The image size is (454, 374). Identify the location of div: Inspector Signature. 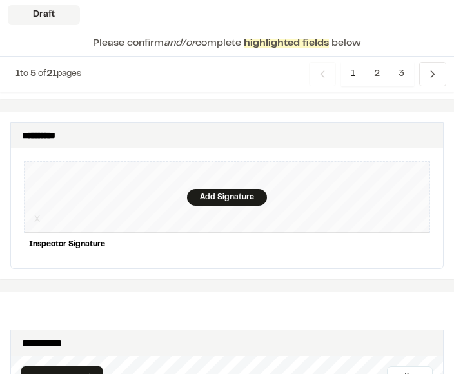
(227, 244).